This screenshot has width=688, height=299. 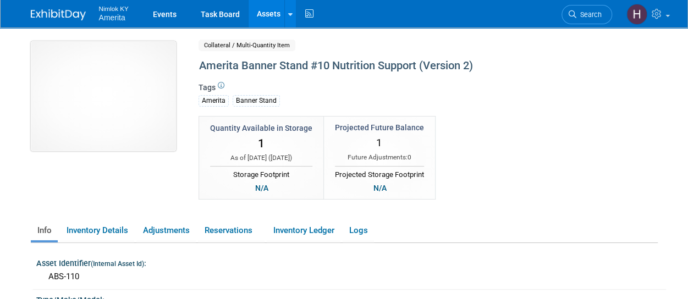 What do you see at coordinates (304, 230) in the screenshot?
I see `a: Inventory Ledger` at bounding box center [304, 230].